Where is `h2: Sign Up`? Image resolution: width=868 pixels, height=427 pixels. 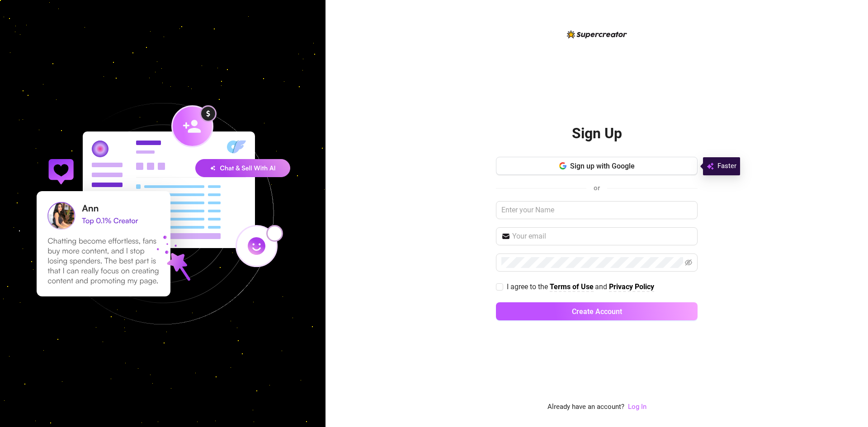 h2: Sign Up is located at coordinates (597, 133).